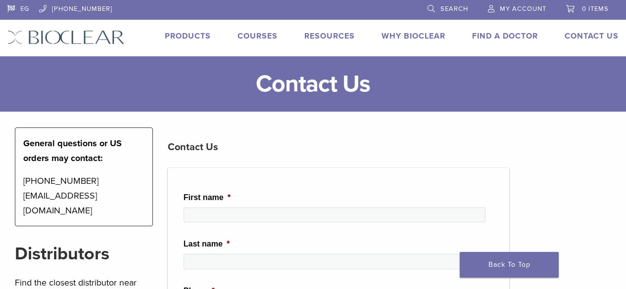 The width and height of the screenshot is (626, 289). Describe the element at coordinates (257, 36) in the screenshot. I see `a: Courses` at that location.